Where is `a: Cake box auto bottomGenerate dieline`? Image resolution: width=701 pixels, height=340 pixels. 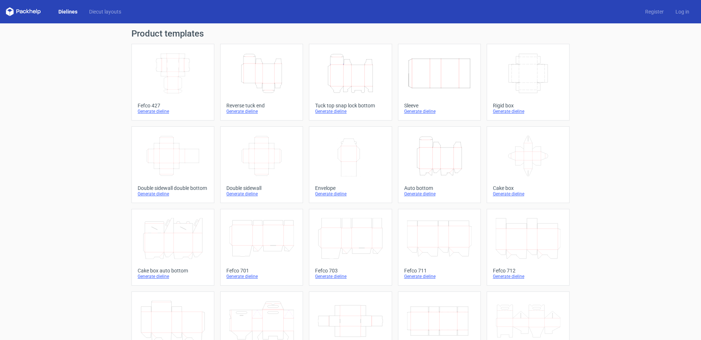 a: Cake box auto bottomGenerate dieline is located at coordinates (173, 247).